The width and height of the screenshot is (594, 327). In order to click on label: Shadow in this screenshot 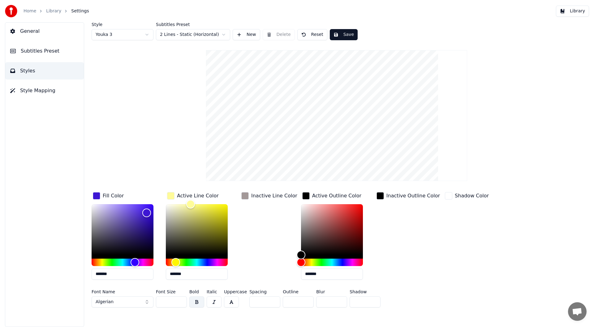, I will do `click(365, 292)`.